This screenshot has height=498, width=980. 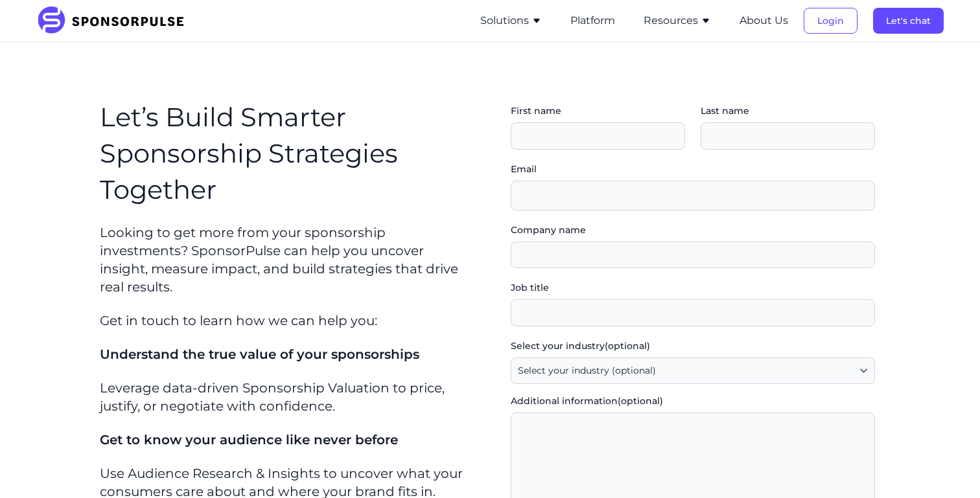 What do you see at coordinates (693, 230) in the screenshot?
I see `label: Company name` at bounding box center [693, 230].